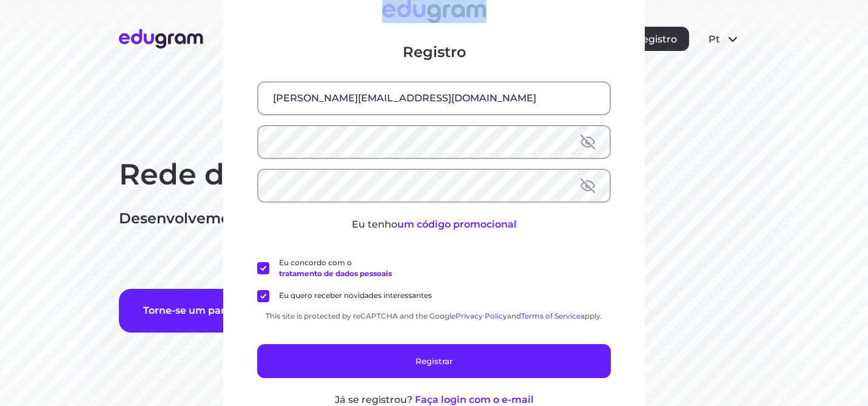 This screenshot has width=868, height=406. What do you see at coordinates (434, 224) in the screenshot?
I see `p: Eu tenho` at bounding box center [434, 224].